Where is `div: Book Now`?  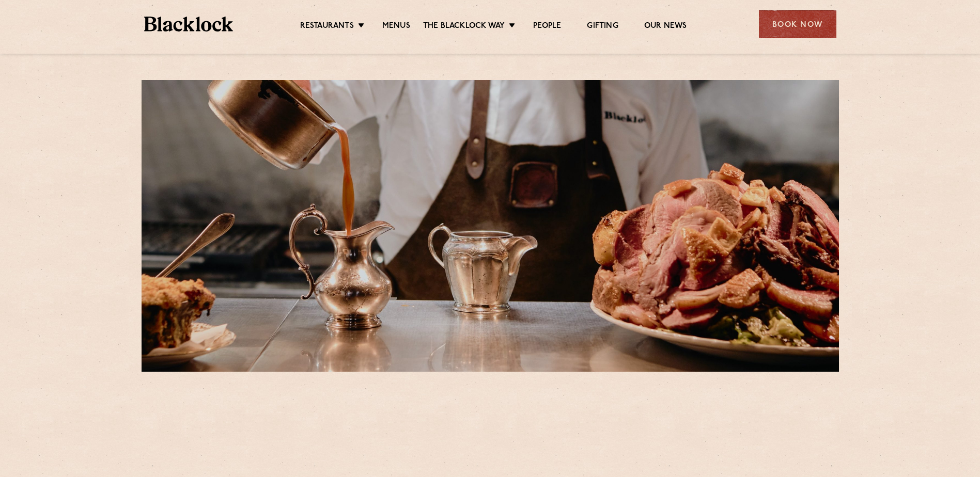 div: Book Now is located at coordinates (798, 24).